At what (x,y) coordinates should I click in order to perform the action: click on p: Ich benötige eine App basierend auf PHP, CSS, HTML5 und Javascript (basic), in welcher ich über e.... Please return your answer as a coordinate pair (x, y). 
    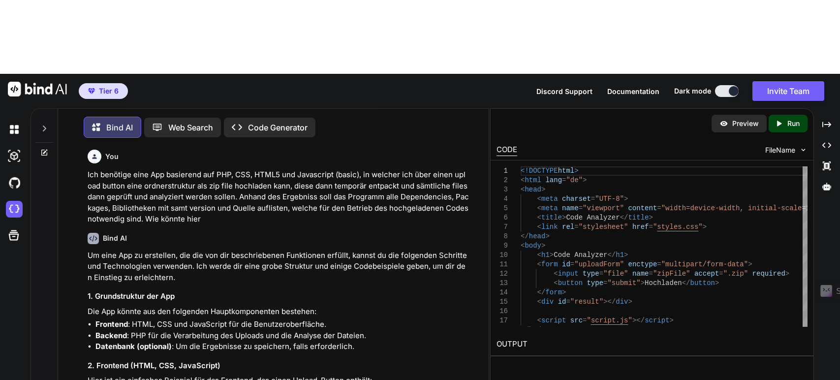
    Looking at the image, I should click on (278, 197).